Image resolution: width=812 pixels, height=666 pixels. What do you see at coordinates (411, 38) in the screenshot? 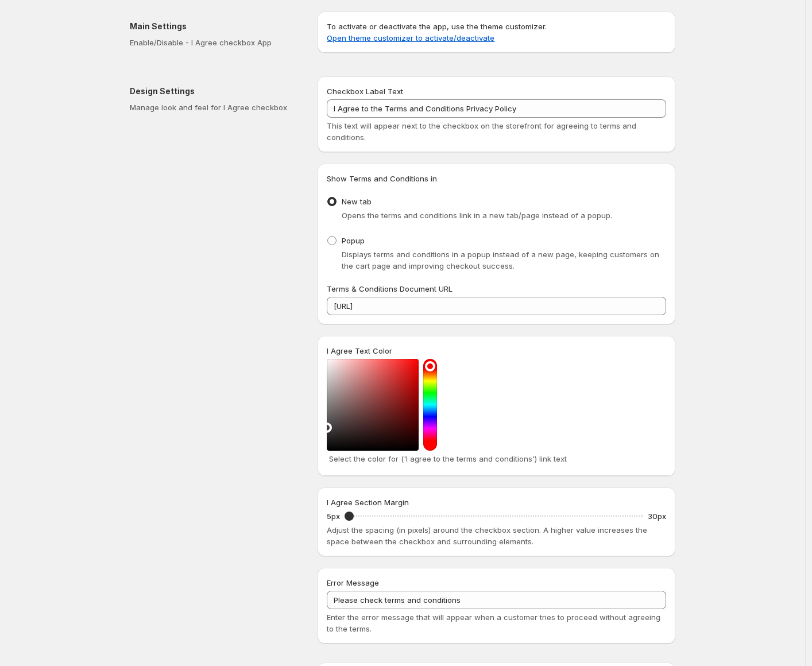
I see `a: Open theme customizer to activate/deactivate` at bounding box center [411, 38].